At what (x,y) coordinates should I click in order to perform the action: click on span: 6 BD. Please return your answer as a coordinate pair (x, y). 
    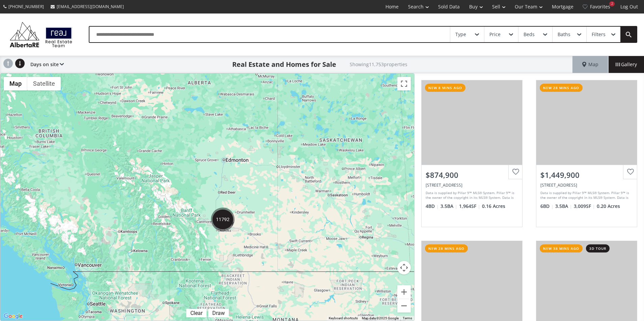
    Looking at the image, I should click on (547, 206).